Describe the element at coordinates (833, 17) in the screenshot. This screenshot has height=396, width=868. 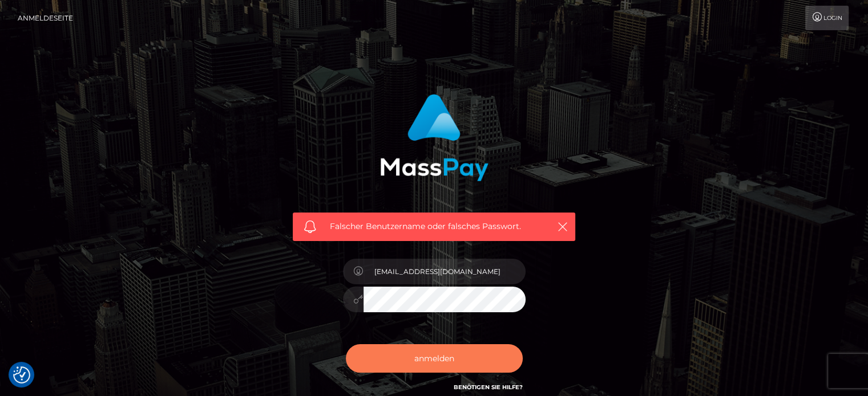
I see `font: Login` at that location.